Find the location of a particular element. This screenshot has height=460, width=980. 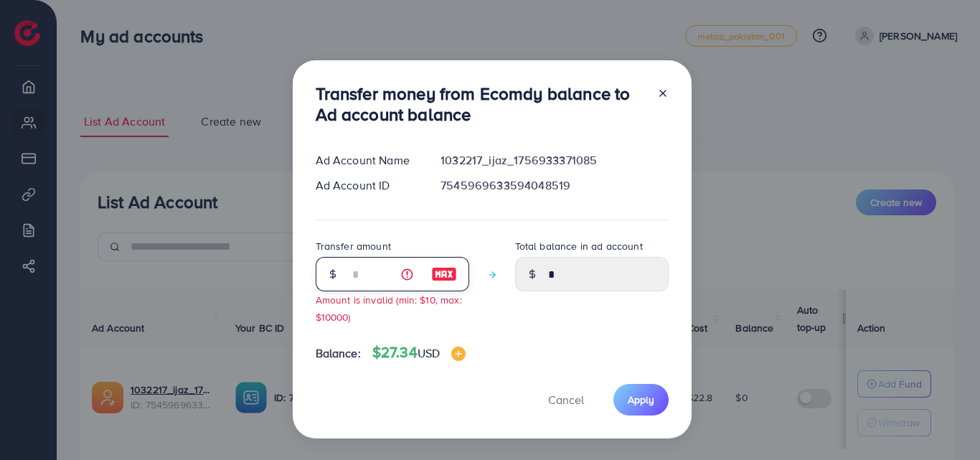

div: 7545969633594048519 is located at coordinates (554, 185).